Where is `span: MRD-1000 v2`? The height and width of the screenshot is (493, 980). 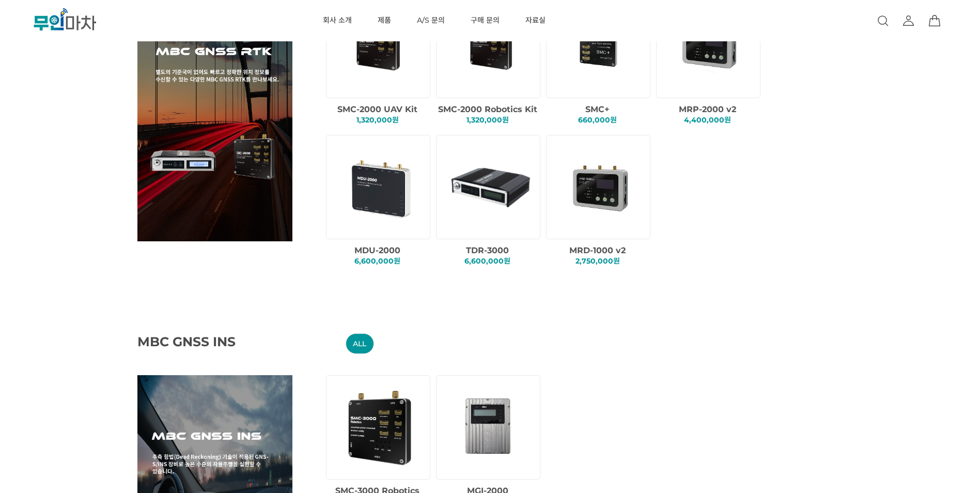
span: MRD-1000 v2 is located at coordinates (597, 250).